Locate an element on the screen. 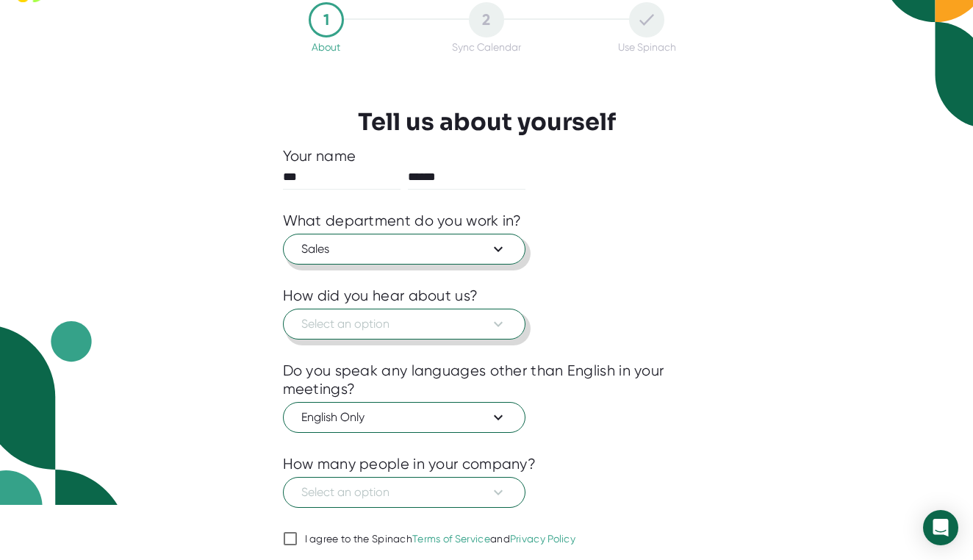 This screenshot has width=973, height=560. div: How many people in your company? is located at coordinates (410, 464).